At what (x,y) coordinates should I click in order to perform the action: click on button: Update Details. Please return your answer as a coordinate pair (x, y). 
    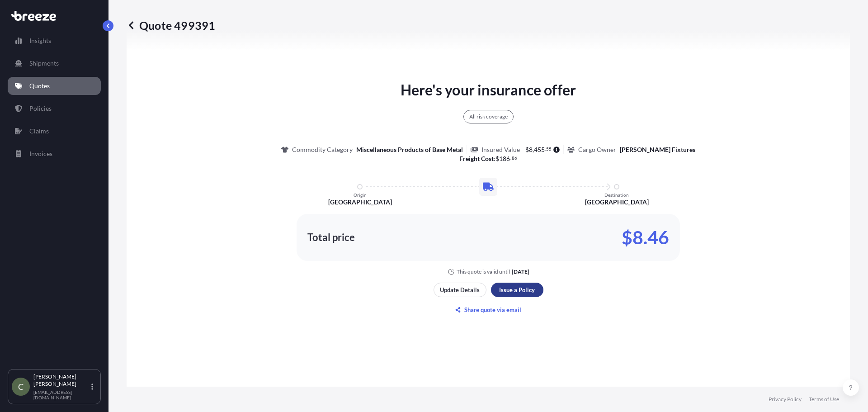
    Looking at the image, I should click on (460, 290).